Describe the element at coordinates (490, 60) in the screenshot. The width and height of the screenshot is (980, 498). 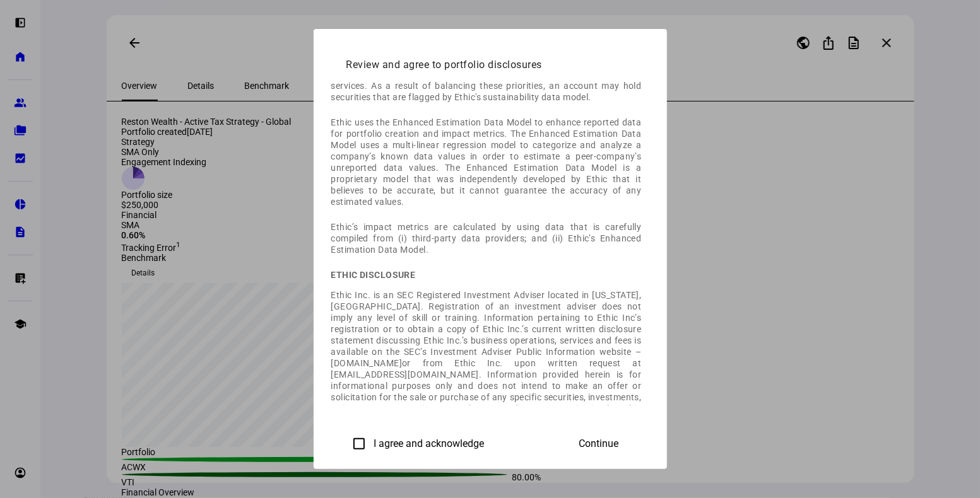
I see `h2: Review and agree to portfolio disclosures` at that location.